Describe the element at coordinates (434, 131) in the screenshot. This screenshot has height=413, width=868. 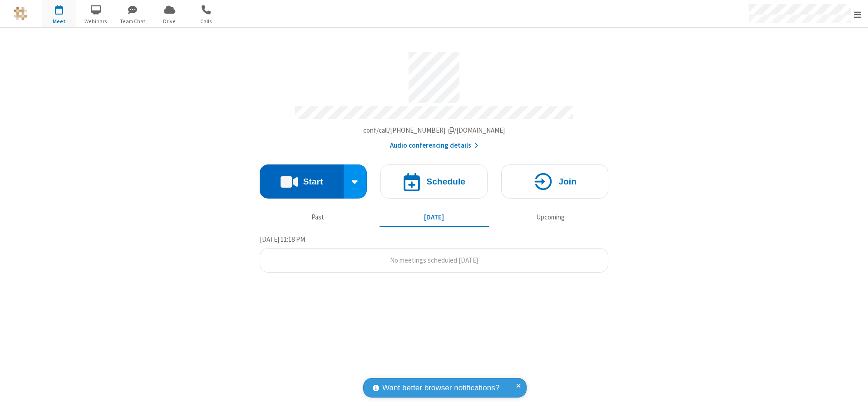
I see `button: Copy my meeting room linkCopy my meeting room link` at that location.